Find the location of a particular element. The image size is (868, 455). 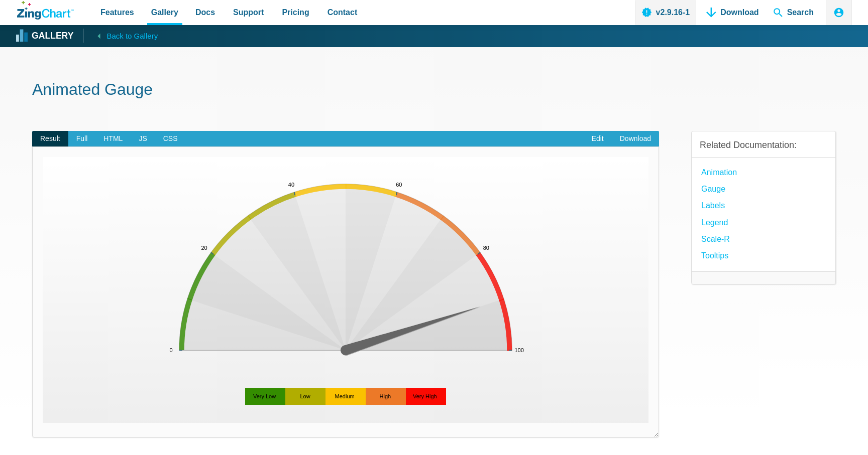

h1: Animated Gauge is located at coordinates (434, 90).